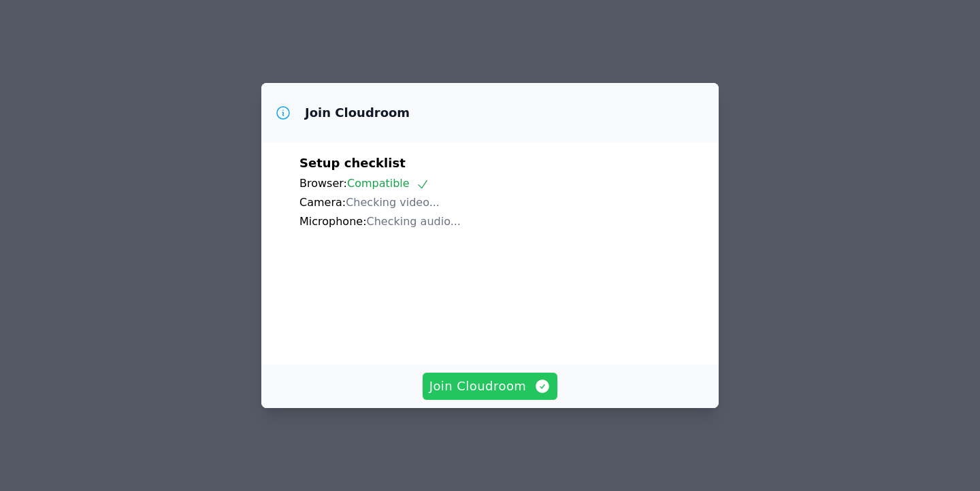  Describe the element at coordinates (414, 221) in the screenshot. I see `span: Checking audio...` at that location.